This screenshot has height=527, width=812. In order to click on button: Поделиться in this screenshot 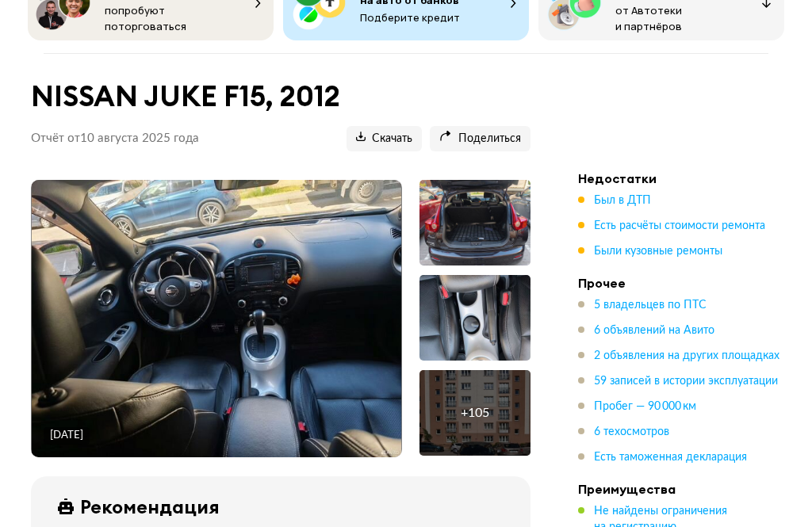, I will do `click(479, 140)`.